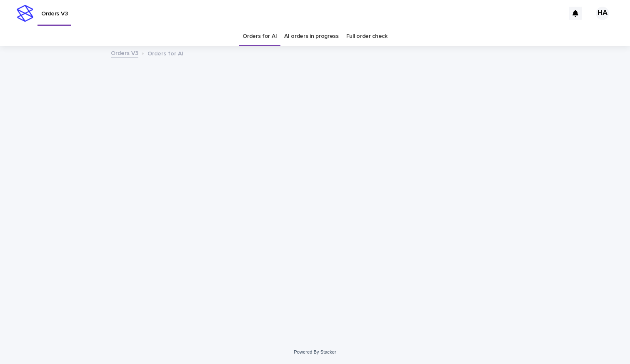 This screenshot has width=630, height=364. I want to click on div: HA, so click(602, 13).